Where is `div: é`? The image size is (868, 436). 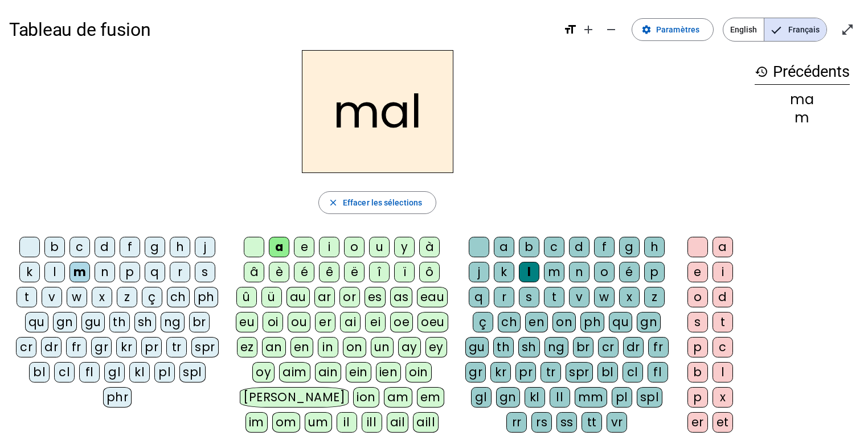 div: é is located at coordinates (630, 272).